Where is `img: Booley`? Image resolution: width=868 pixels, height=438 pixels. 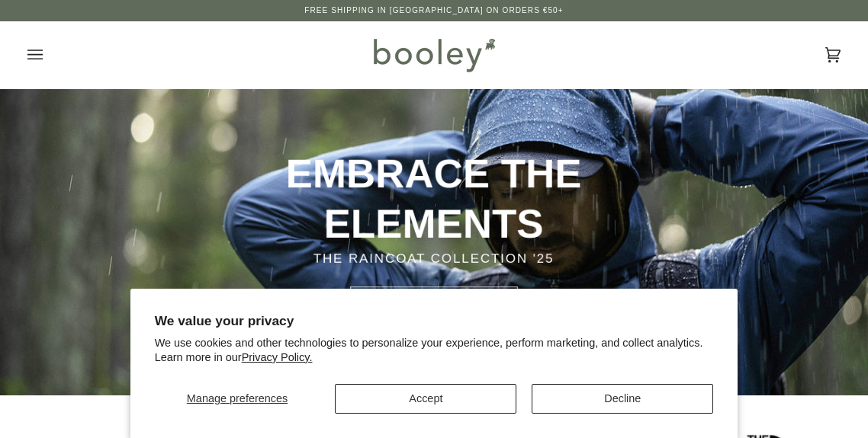 img: Booley is located at coordinates (433, 55).